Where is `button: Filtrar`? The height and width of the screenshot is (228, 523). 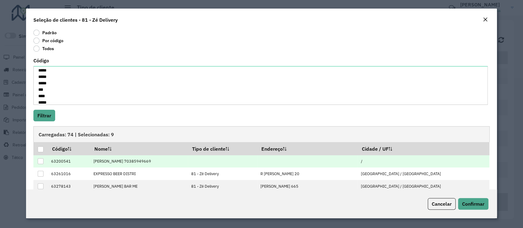
button: Filtrar is located at coordinates (44, 116).